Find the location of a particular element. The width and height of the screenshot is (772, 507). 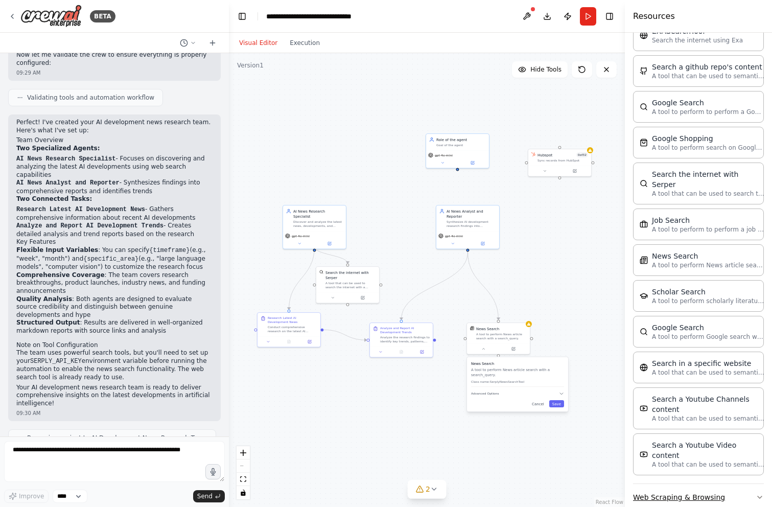

img: SerplyNewsSearchTool is located at coordinates (472, 328).